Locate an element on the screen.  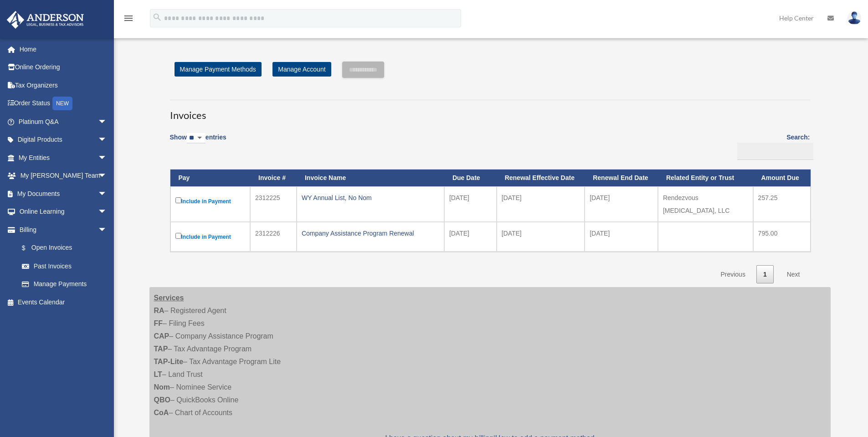
a: Next is located at coordinates (793, 275).